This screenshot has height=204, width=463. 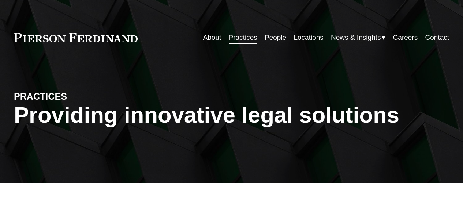 What do you see at coordinates (308, 38) in the screenshot?
I see `a: Locations` at bounding box center [308, 38].